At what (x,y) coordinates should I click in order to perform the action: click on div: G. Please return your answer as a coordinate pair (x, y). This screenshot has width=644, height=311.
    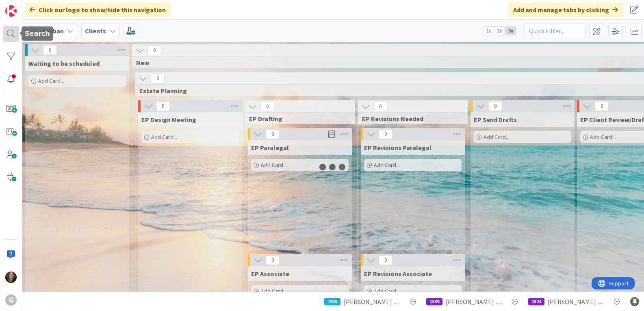
    Looking at the image, I should click on (11, 300).